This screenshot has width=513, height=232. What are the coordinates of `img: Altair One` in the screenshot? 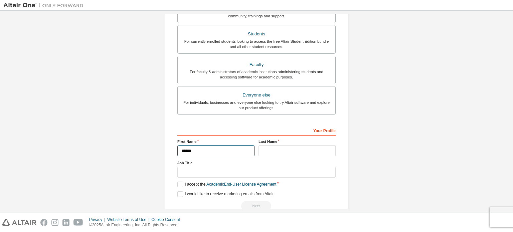 It's located at (45, 5).